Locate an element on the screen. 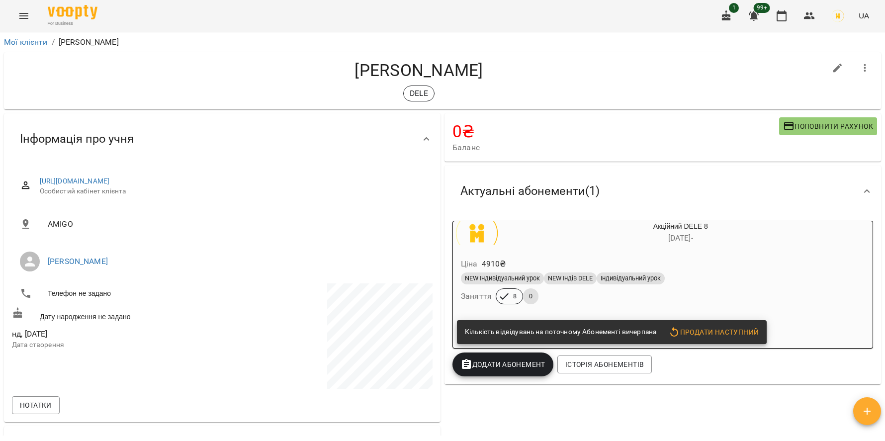  span: Продати наступний is located at coordinates (714, 332).